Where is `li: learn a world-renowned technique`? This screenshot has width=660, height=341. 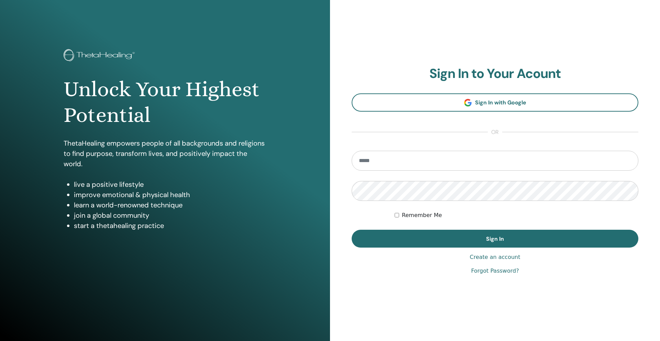 li: learn a world-renowned technique is located at coordinates (170, 205).